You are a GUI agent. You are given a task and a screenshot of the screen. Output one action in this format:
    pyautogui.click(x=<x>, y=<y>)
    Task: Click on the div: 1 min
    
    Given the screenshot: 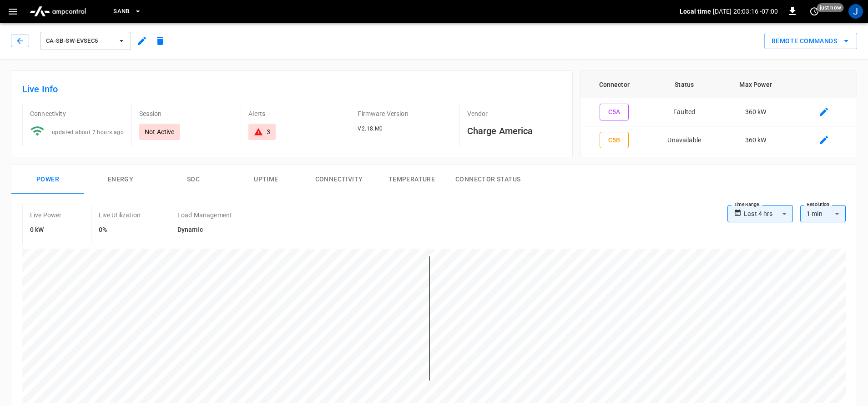 What is the action you would take?
    pyautogui.click(x=823, y=214)
    